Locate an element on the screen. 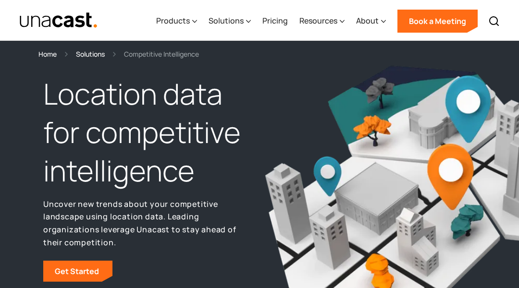  h1: Location data for competitive intelligence is located at coordinates (149, 132).